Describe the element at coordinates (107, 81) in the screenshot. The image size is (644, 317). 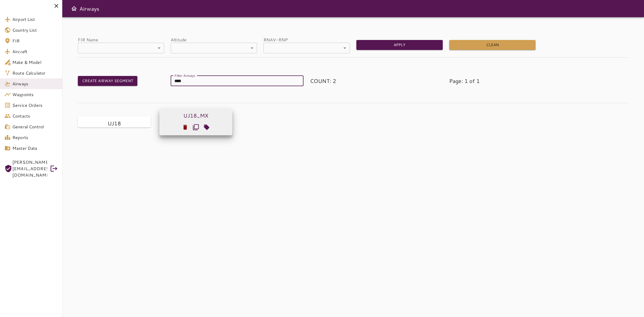
I see `button: Create airway segment` at that location.